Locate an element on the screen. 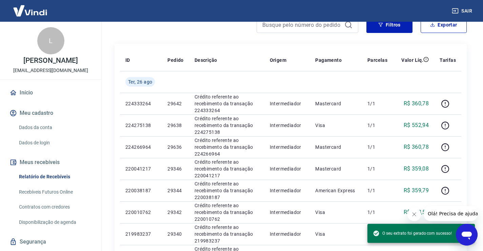 The width and height of the screenshot is (483, 251). span: Olá! Precisa de ajuda? is located at coordinates (31, 7).